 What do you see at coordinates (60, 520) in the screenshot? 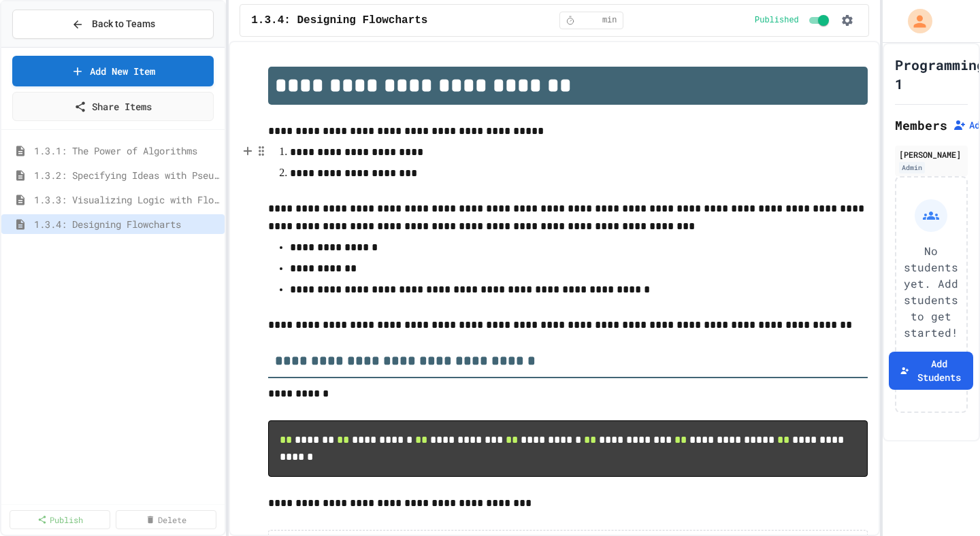
I see `a: Publish` at bounding box center [60, 520].